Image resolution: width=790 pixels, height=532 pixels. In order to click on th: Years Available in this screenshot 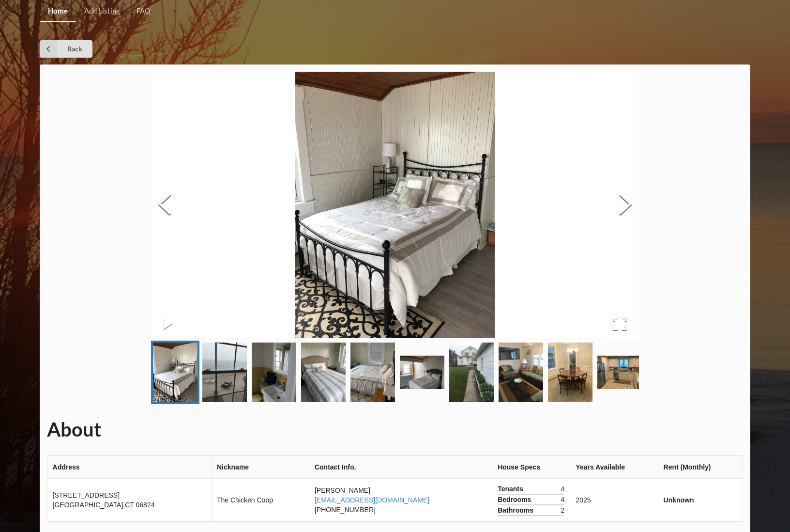, I will do `click(614, 467)`.